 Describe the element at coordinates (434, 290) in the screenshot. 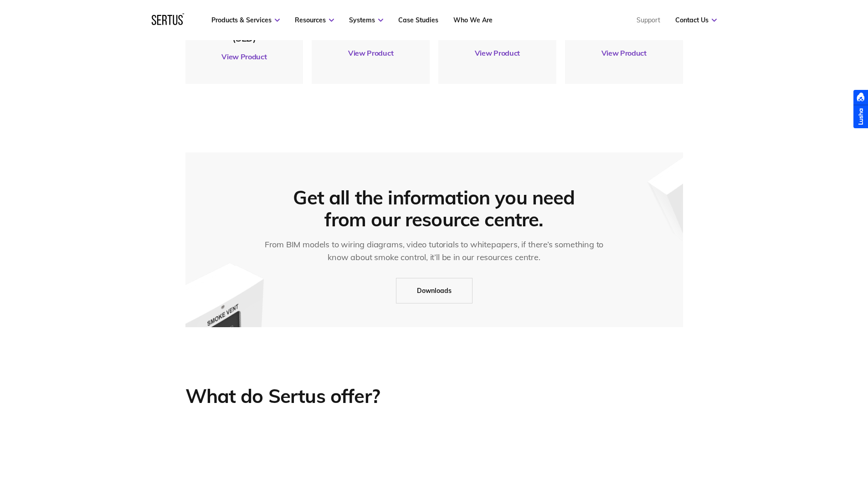

I see `a: Downloads` at that location.